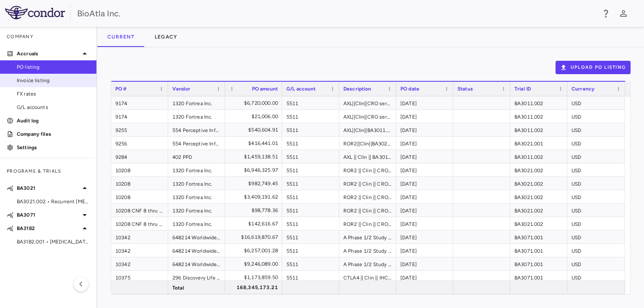  Describe the element at coordinates (53, 67) in the screenshot. I see `span: PO listing` at that location.